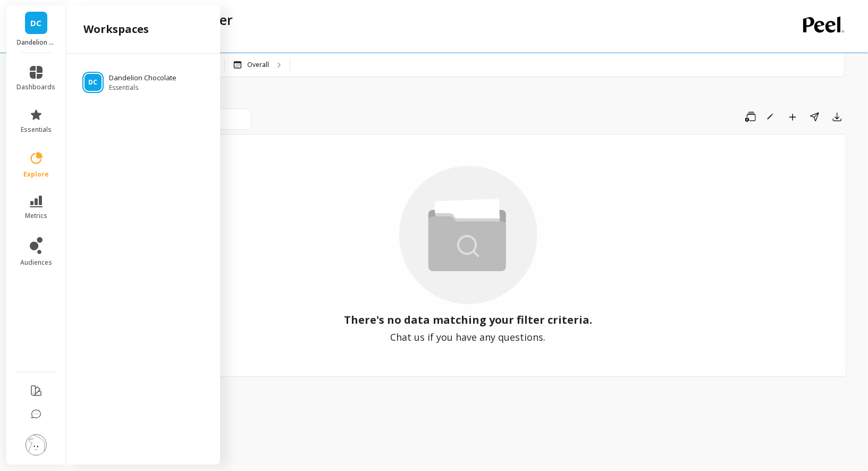 This screenshot has width=868, height=471. I want to click on span: metrics, so click(36, 216).